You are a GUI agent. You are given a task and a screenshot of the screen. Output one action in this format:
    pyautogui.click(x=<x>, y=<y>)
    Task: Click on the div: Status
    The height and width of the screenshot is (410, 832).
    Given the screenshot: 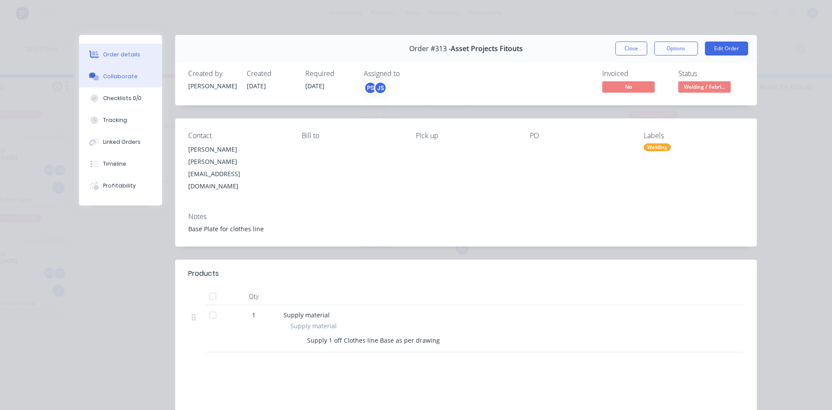 What is the action you would take?
    pyautogui.click(x=711, y=73)
    